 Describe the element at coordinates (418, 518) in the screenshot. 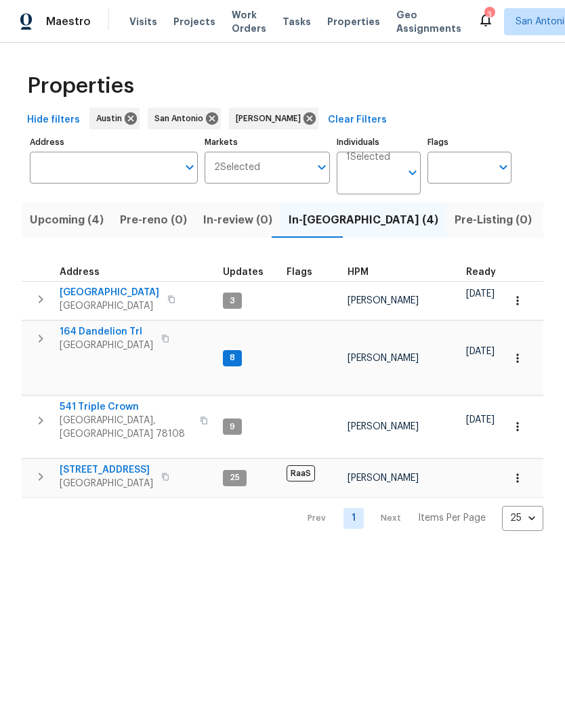

I see `nav: Pagination Navigation` at that location.